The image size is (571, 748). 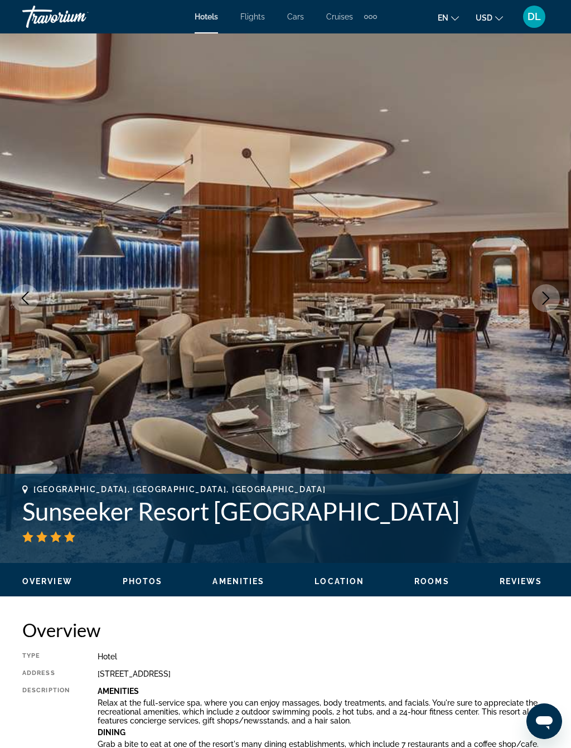 I want to click on button: User Menu, so click(x=534, y=17).